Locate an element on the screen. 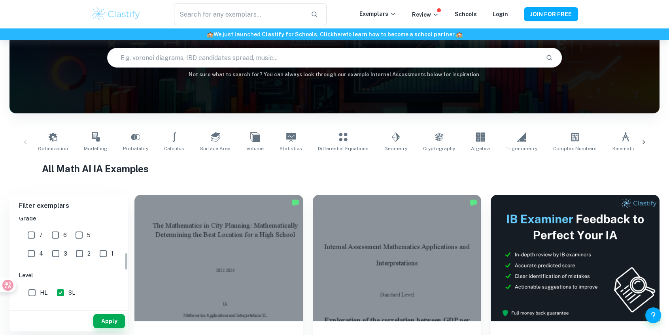 The image size is (669, 335). span: Trigonometry is located at coordinates (522, 149).